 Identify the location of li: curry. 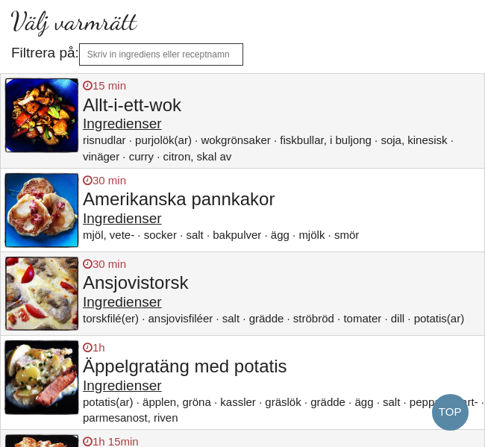
(145, 156).